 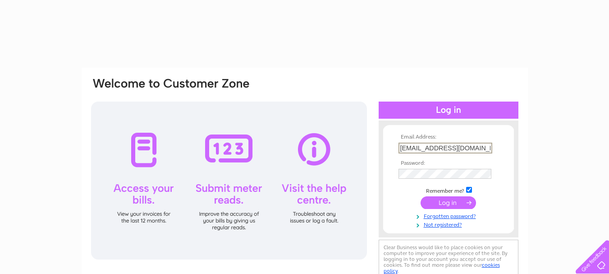 I want to click on th: Password:, so click(x=449, y=163).